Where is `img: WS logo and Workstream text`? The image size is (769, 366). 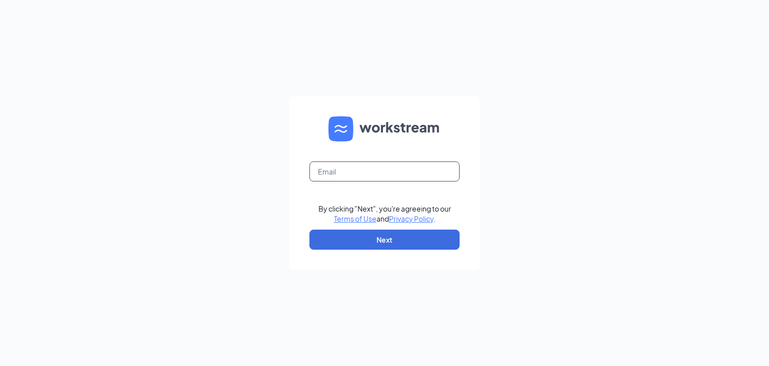
img: WS logo and Workstream text is located at coordinates (385, 129).